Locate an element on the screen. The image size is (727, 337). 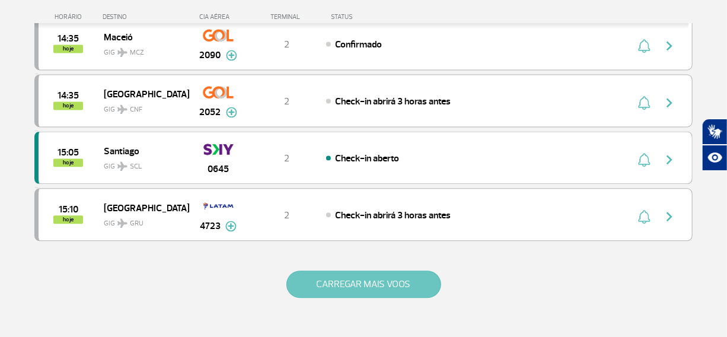
div: TERMINAL is located at coordinates (286, 17).